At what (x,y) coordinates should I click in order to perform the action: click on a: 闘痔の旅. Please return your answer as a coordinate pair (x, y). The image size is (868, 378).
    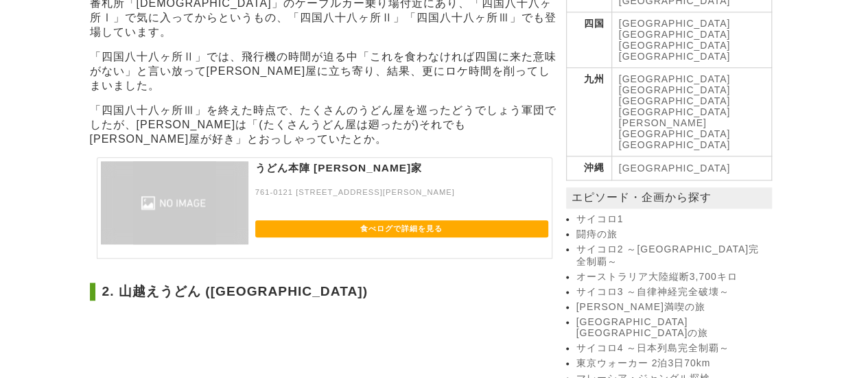
    Looking at the image, I should click on (672, 235).